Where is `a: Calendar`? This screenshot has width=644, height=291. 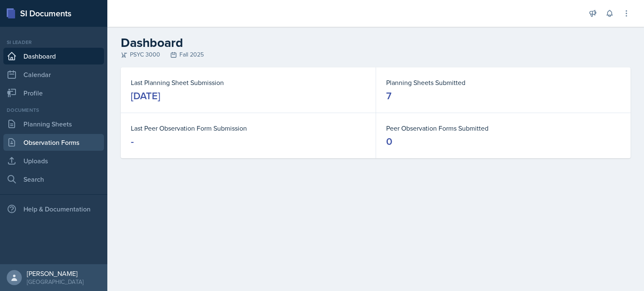
a: Calendar is located at coordinates (54, 74).